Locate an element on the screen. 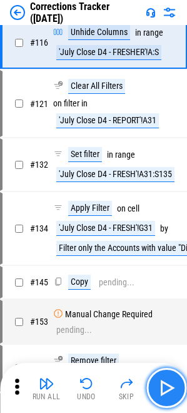 Image resolution: width=187 pixels, height=413 pixels. div: Unhide Columns is located at coordinates (99, 33).